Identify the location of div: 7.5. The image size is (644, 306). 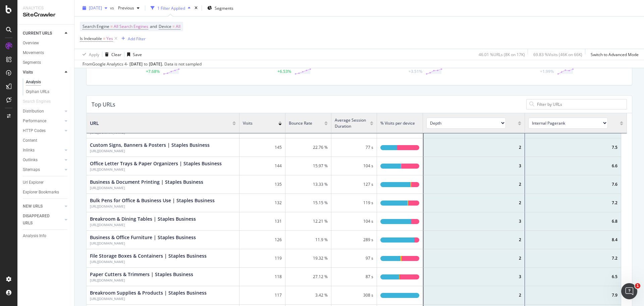
(573, 148).